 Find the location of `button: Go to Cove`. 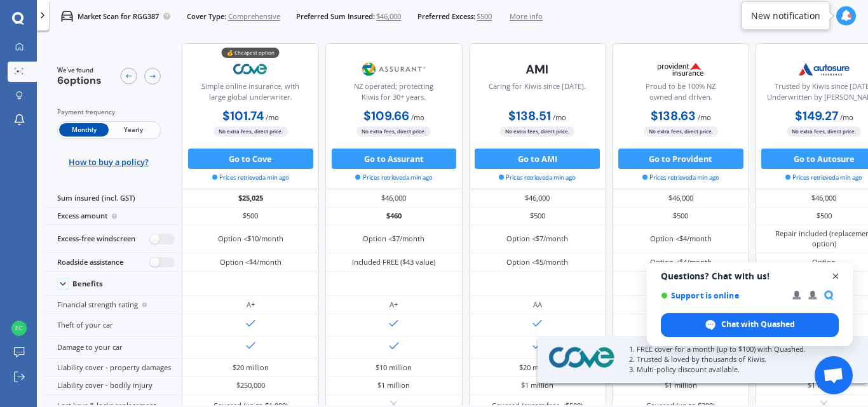

button: Go to Cove is located at coordinates (250, 159).